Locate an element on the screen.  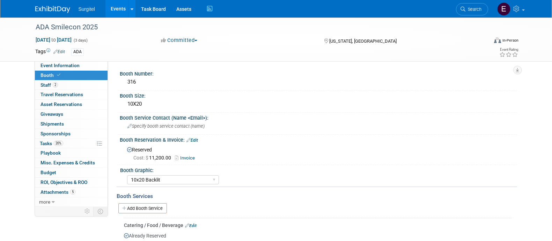
td: Personalize Event Tab Strip is located at coordinates (87, 211).